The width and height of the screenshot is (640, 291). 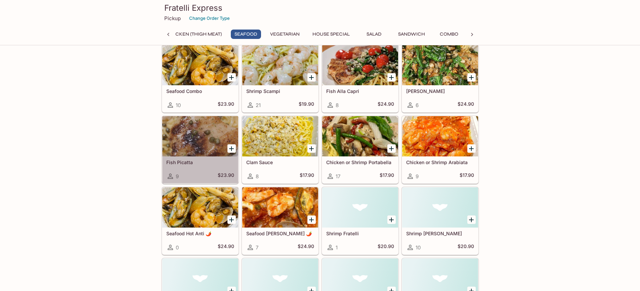 What do you see at coordinates (200, 91) in the screenshot?
I see `h5: Seafood Combo` at bounding box center [200, 91].